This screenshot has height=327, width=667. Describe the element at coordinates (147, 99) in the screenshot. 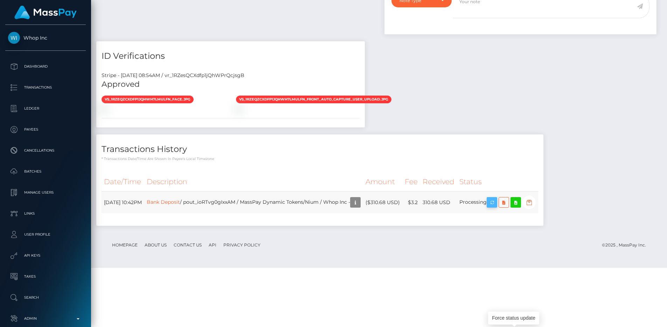

I see `span: vs_1RZeqzCXdfp1jQhWh7LmulFn_face.jpg` at that location.